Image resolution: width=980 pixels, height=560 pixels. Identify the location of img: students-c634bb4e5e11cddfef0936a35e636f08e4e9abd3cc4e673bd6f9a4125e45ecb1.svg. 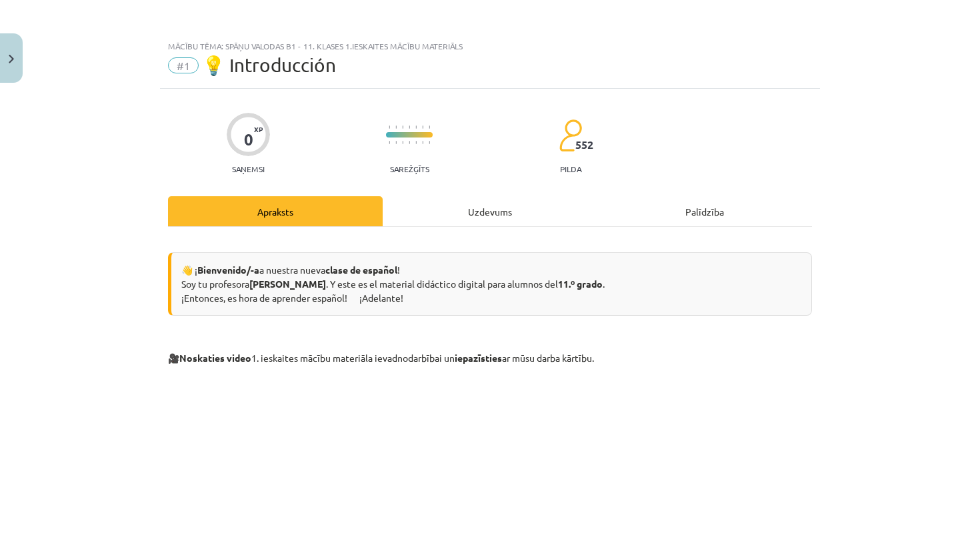
(570, 136).